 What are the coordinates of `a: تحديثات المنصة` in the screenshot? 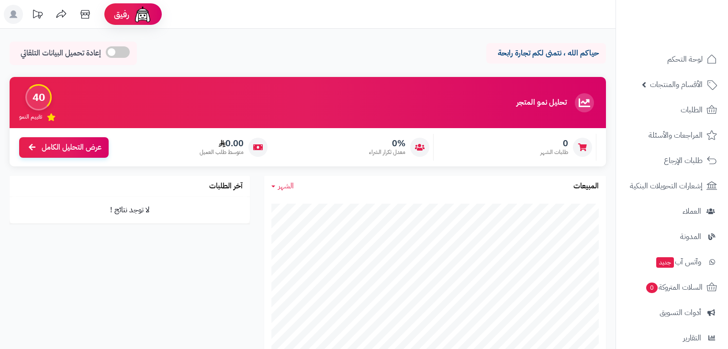 It's located at (37, 15).